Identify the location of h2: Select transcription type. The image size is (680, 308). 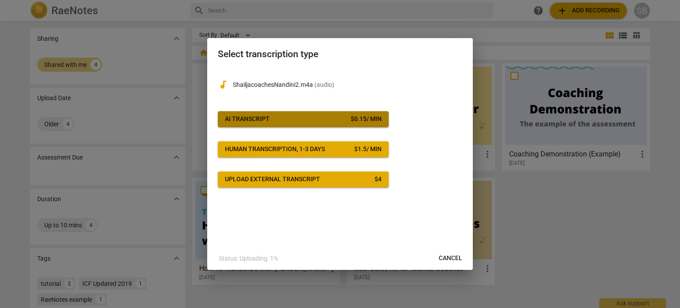
(340, 54).